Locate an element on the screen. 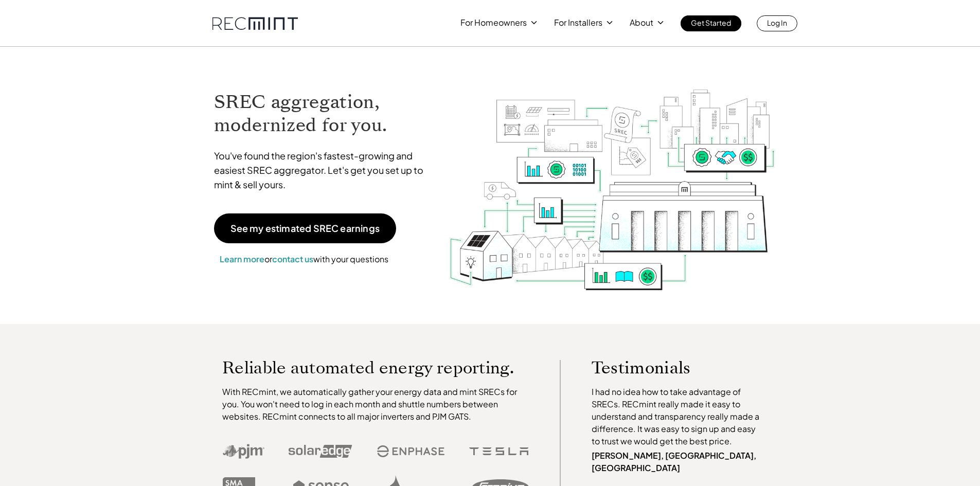 This screenshot has width=980, height=486. a: See my estimated SREC earnings is located at coordinates (305, 228).